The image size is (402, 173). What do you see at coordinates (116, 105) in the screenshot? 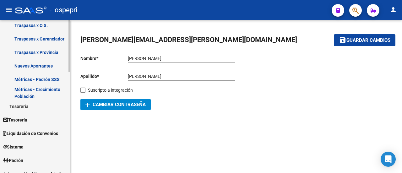
I see `button: Cambiar Contraseña` at bounding box center [116, 105].